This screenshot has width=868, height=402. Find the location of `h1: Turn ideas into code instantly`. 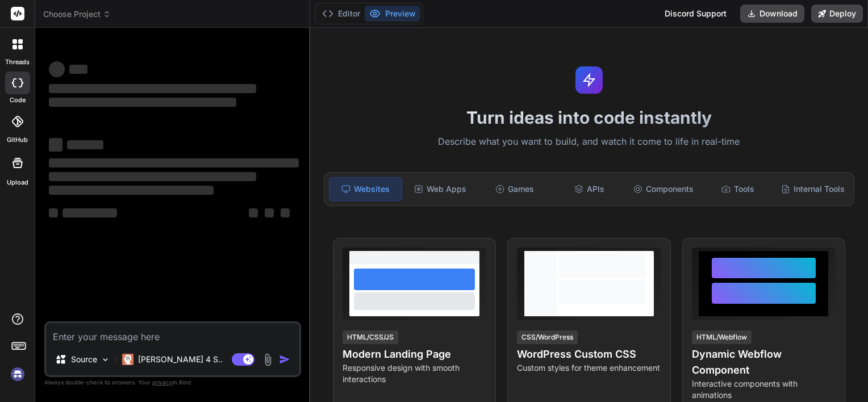

h1: Turn ideas into code instantly is located at coordinates (589, 117).